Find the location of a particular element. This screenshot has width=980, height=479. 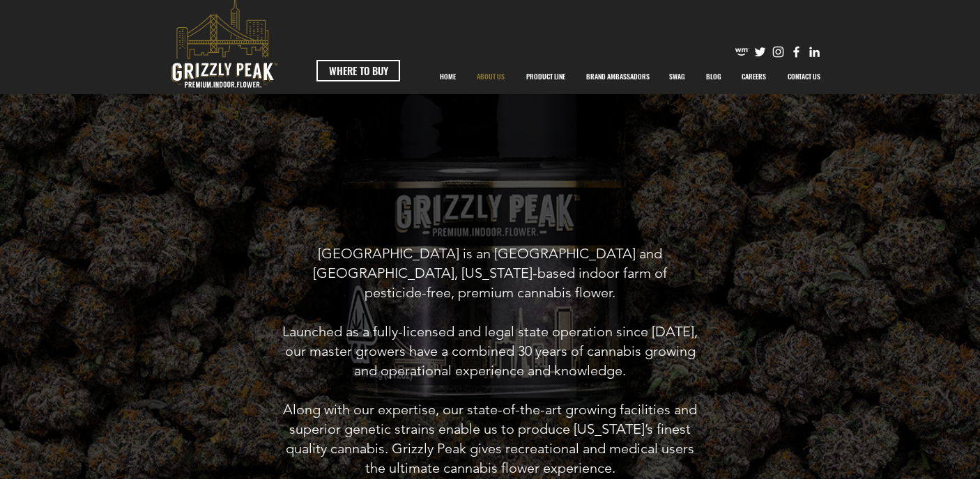

a: weedmaps is located at coordinates (741, 51).